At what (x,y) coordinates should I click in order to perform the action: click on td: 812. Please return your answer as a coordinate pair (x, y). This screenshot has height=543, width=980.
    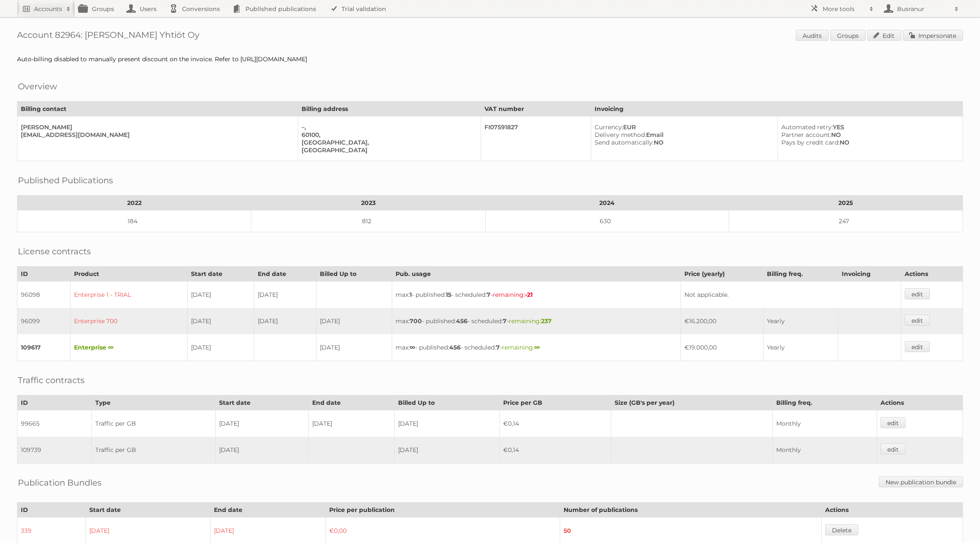
    Looking at the image, I should click on (368, 221).